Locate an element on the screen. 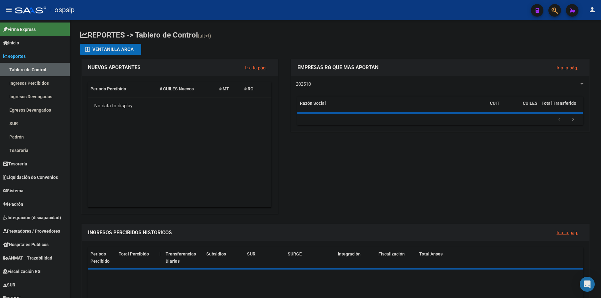 The image size is (601, 298). span: CUILES is located at coordinates (530, 103).